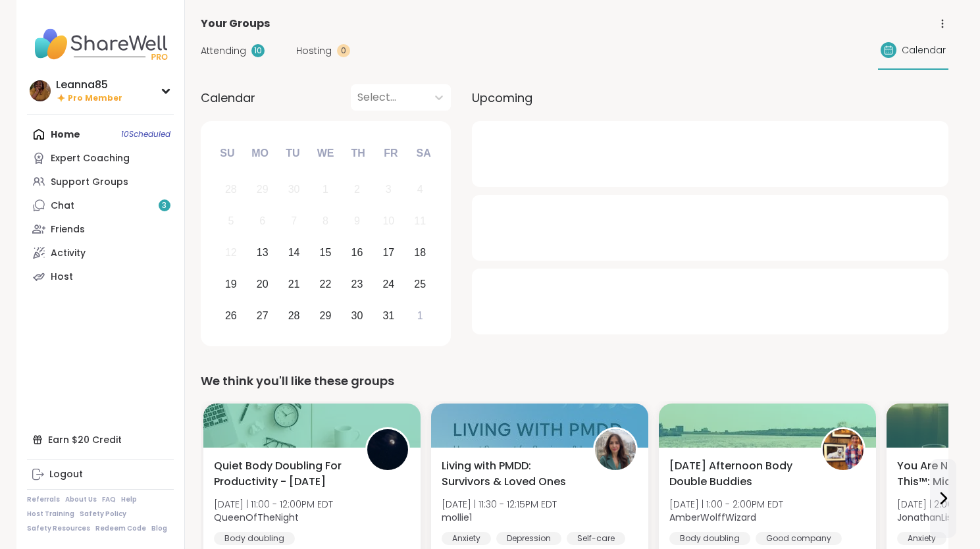 The image size is (980, 549). What do you see at coordinates (713, 517) in the screenshot?
I see `b: AmberWolffWizard` at bounding box center [713, 517].